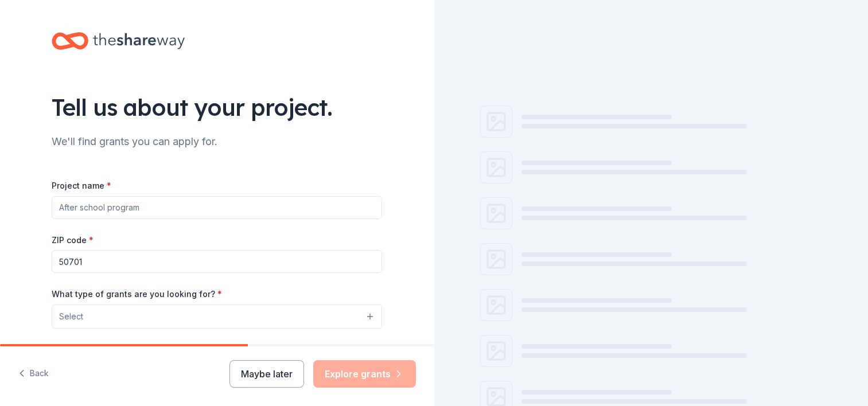 The width and height of the screenshot is (868, 406). What do you see at coordinates (33, 374) in the screenshot?
I see `button: Back` at bounding box center [33, 374].